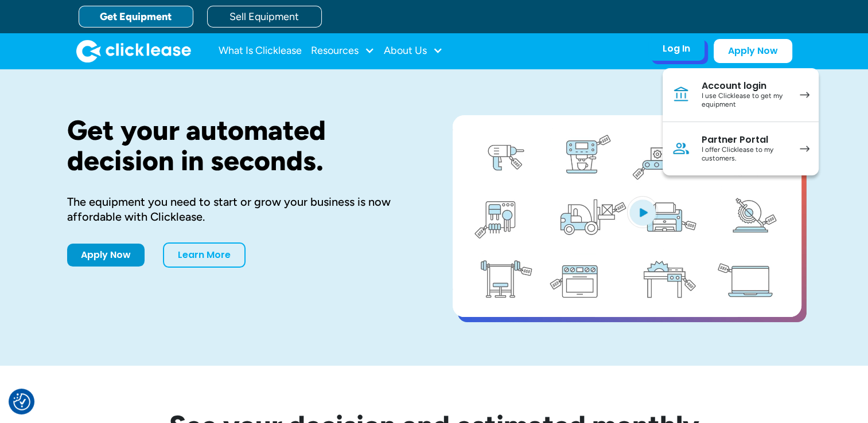  I want to click on div: About Us, so click(413, 51).